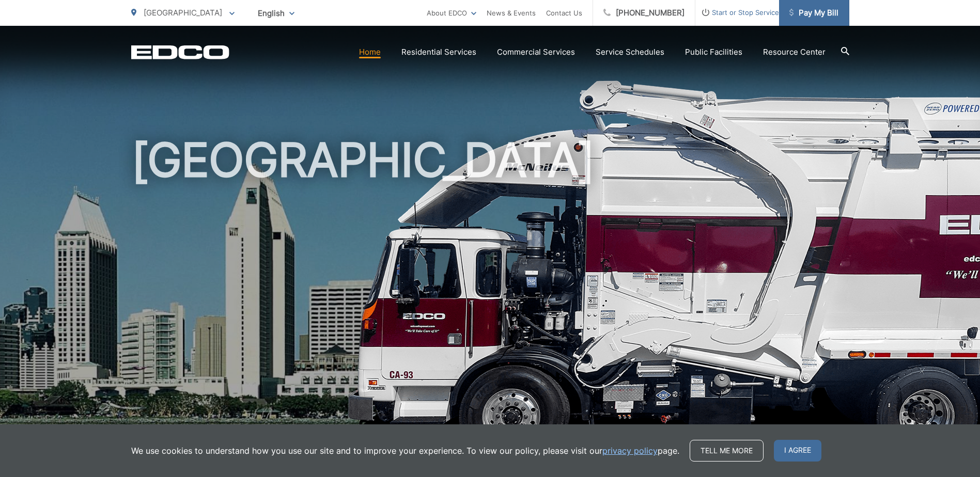 This screenshot has height=477, width=980. What do you see at coordinates (405, 451) in the screenshot?
I see `p: We use cookies to understand how you use our site and to improve your experience. To view our pol...` at bounding box center [405, 451].